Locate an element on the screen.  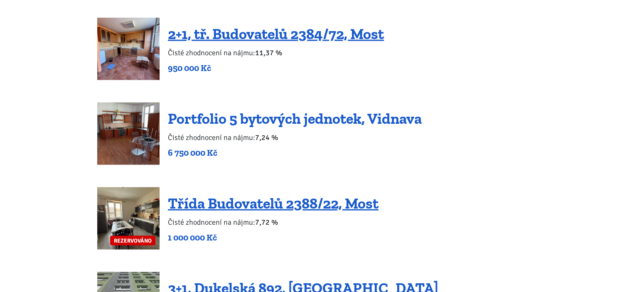
p: 6 750 000 Kč is located at coordinates (295, 153).